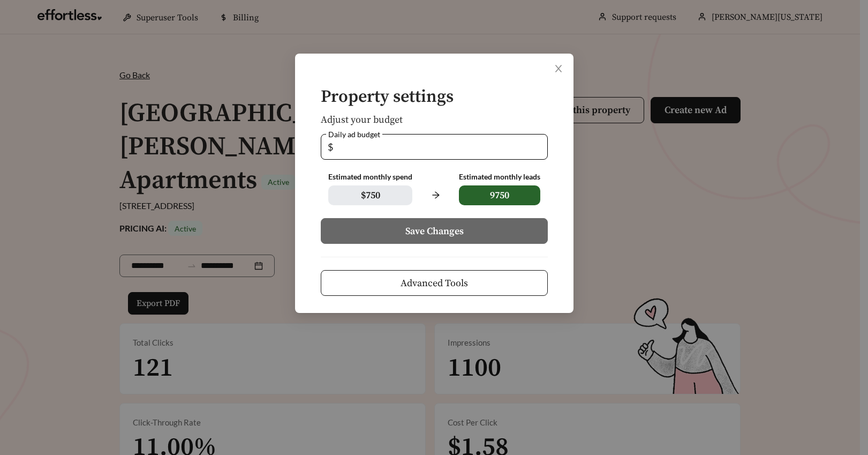 This screenshot has height=455, width=868. I want to click on h4: Property settings, so click(434, 97).